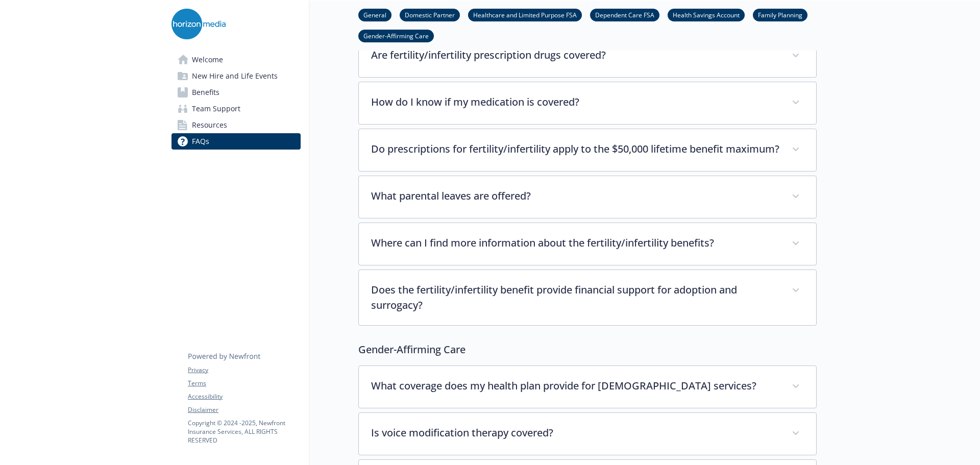 Image resolution: width=980 pixels, height=465 pixels. Describe the element at coordinates (244, 383) in the screenshot. I see `a: Terms` at that location.